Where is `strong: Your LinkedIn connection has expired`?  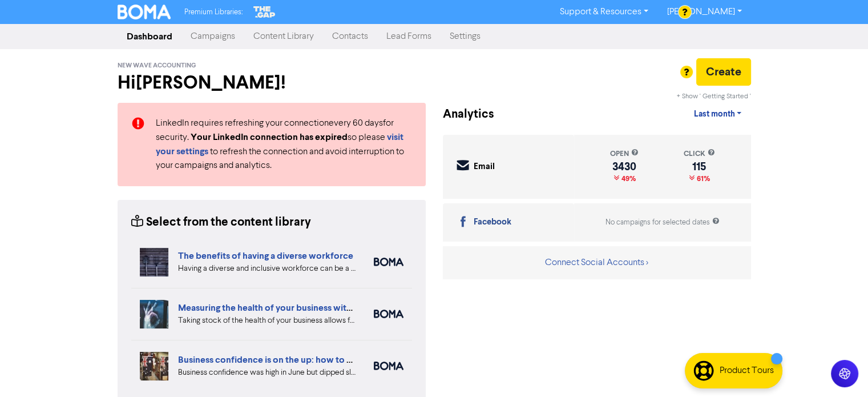 strong: Your LinkedIn connection has expired is located at coordinates (269, 137).